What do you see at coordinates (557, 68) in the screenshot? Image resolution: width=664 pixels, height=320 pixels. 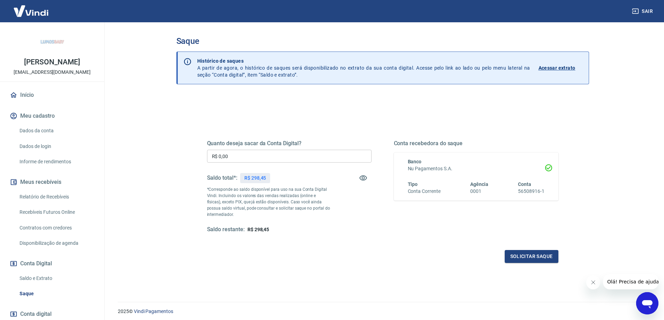 I see `p: Acessar extrato` at bounding box center [557, 68].